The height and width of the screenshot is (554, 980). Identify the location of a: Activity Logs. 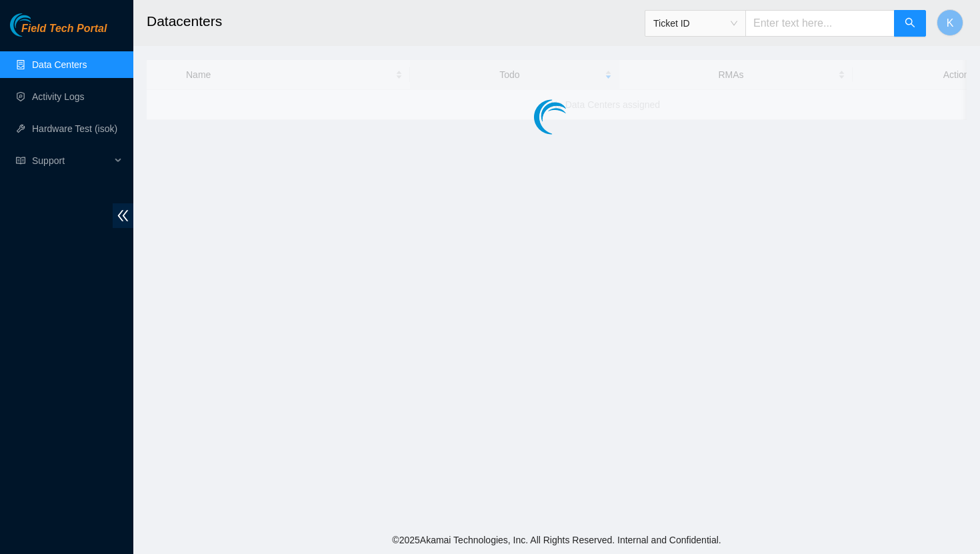
(58, 97).